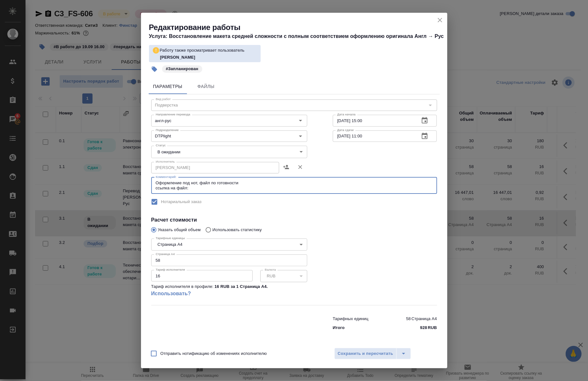  What do you see at coordinates (339, 328) in the screenshot?
I see `p: Итого` at bounding box center [339, 328].